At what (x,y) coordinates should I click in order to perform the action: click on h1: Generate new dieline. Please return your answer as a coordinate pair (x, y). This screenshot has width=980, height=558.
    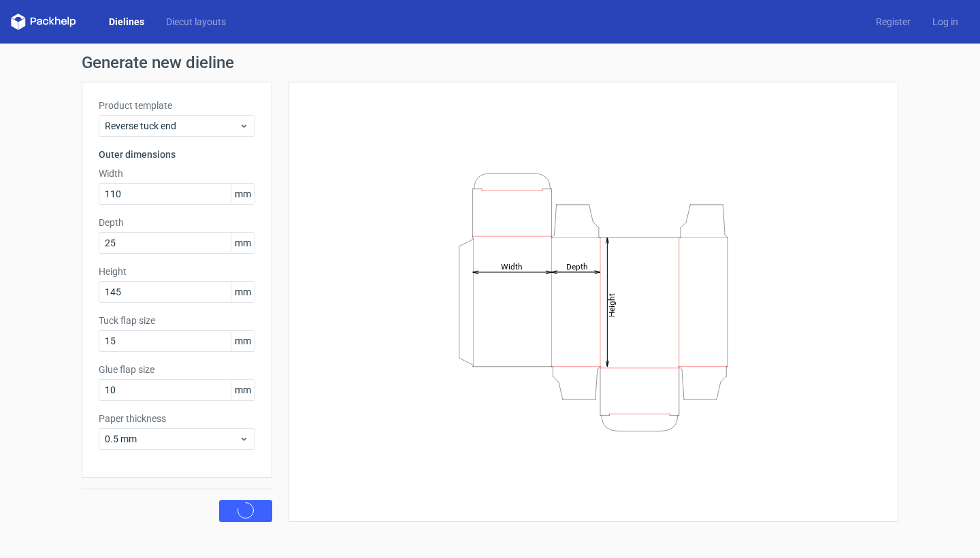
    Looking at the image, I should click on (490, 63).